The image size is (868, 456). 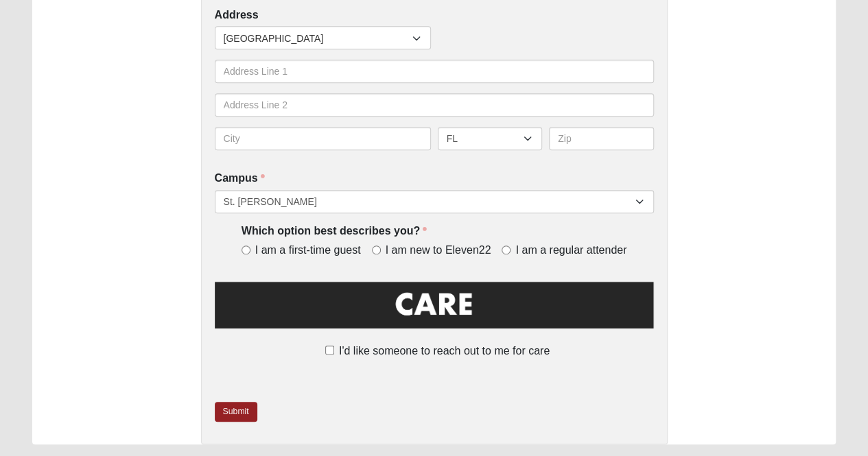 What do you see at coordinates (434, 71) in the screenshot?
I see `input: Address Line 1` at bounding box center [434, 71].